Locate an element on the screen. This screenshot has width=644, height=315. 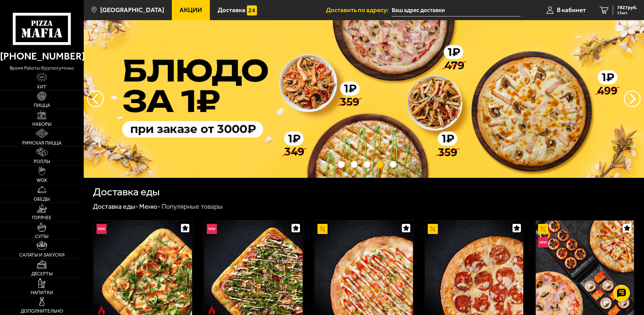
span: Римская пицца is located at coordinates (42, 143).